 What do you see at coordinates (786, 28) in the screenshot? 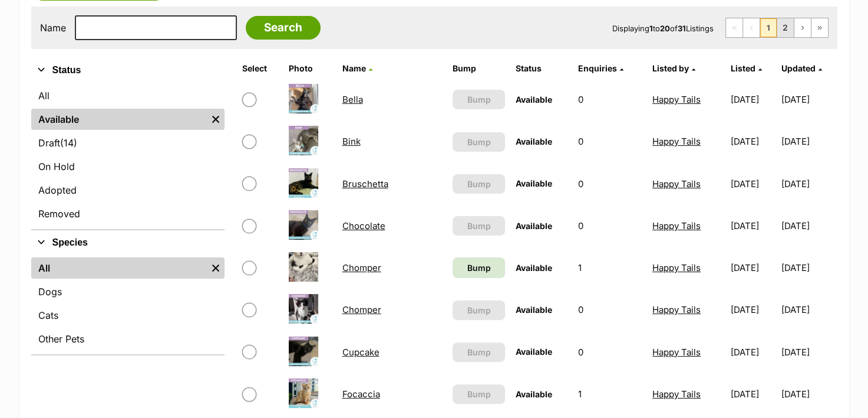
I see `a: Page 2` at bounding box center [786, 28].